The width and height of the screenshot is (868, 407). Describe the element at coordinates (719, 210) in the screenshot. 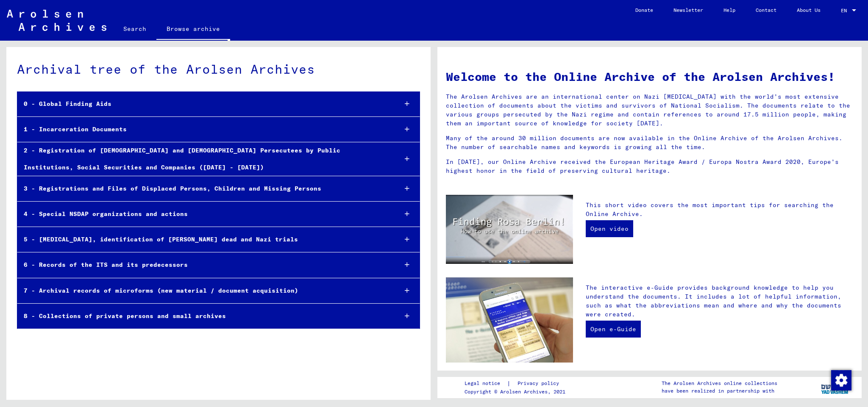

I see `p: This short video covers the most important tips for searching the Online Archive.` at that location.